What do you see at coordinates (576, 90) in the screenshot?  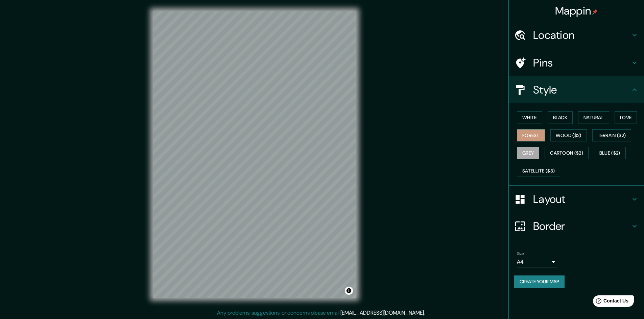 I see `div: Style` at bounding box center [576, 90].